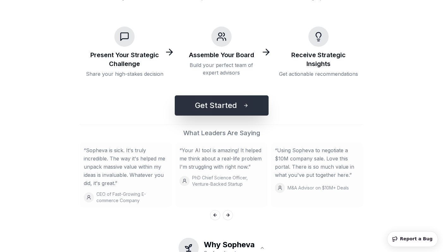 Image resolution: width=443 pixels, height=252 pixels. What do you see at coordinates (221, 106) in the screenshot?
I see `button: Get Started` at bounding box center [221, 106].